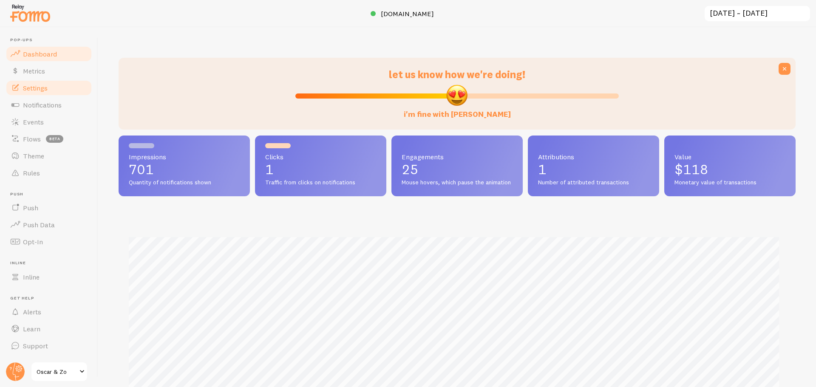 The width and height of the screenshot is (816, 387). What do you see at coordinates (32, 312) in the screenshot?
I see `span: Alerts` at bounding box center [32, 312].